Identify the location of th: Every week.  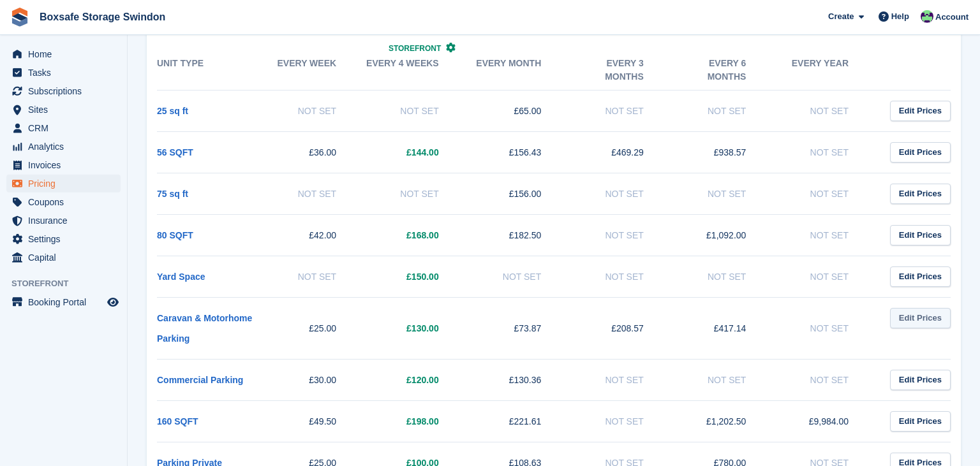
(311, 70).